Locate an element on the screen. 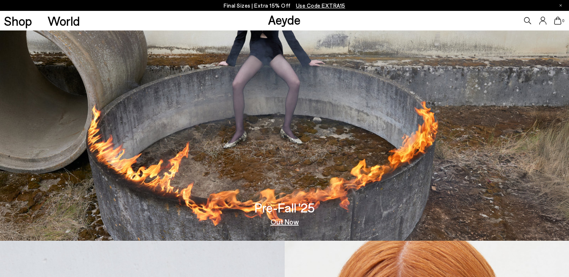 The height and width of the screenshot is (277, 569). a: Out Now is located at coordinates (284, 222).